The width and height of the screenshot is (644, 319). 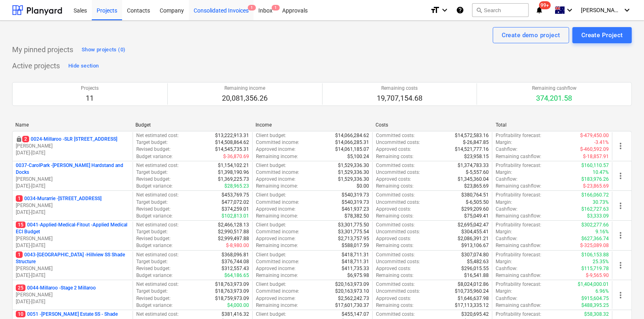 What do you see at coordinates (540, 10) in the screenshot?
I see `i: notifications` at bounding box center [540, 10].